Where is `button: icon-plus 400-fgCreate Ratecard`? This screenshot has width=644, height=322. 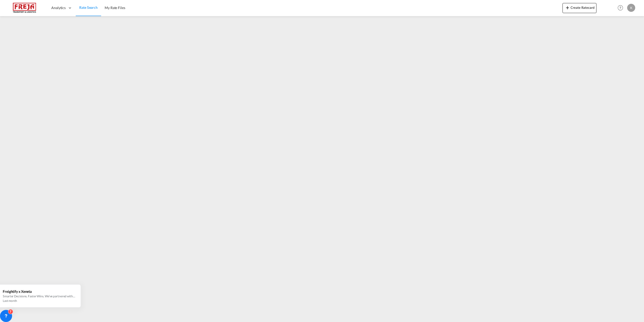 button: icon-plus 400-fgCreate Ratecard is located at coordinates (580, 8).